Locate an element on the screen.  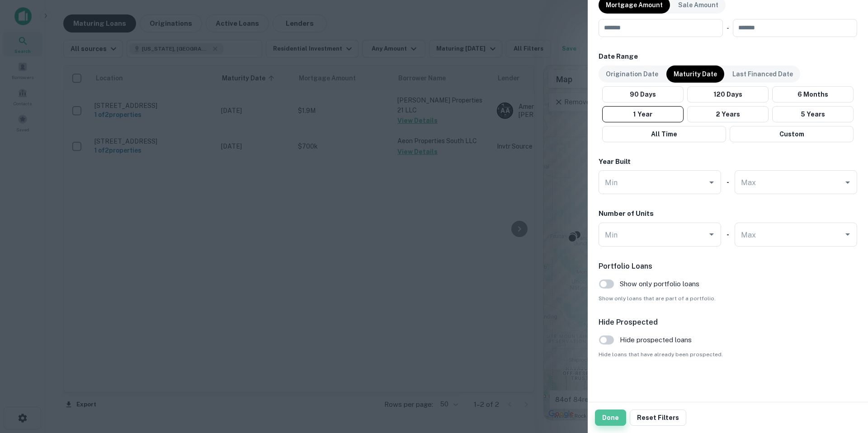
span: Show only loans that are part of a portfolio. is located at coordinates (728, 299).